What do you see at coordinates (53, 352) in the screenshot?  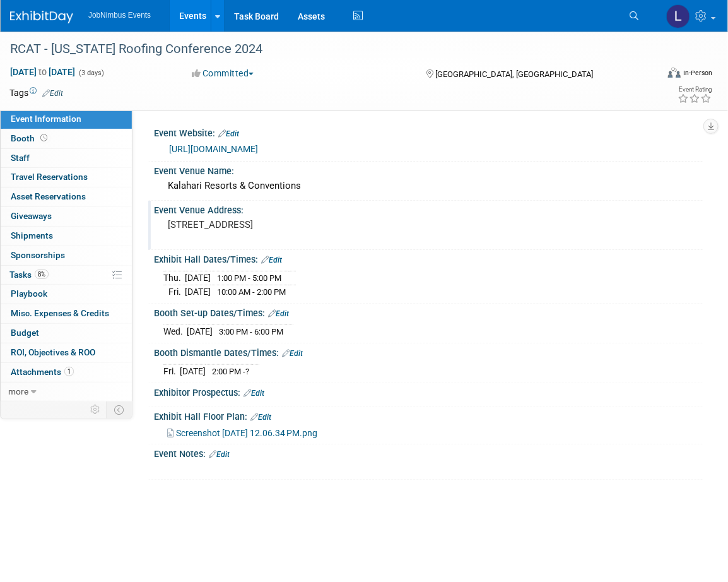 I see `span: ROI, Objectives & ROO` at bounding box center [53, 352].